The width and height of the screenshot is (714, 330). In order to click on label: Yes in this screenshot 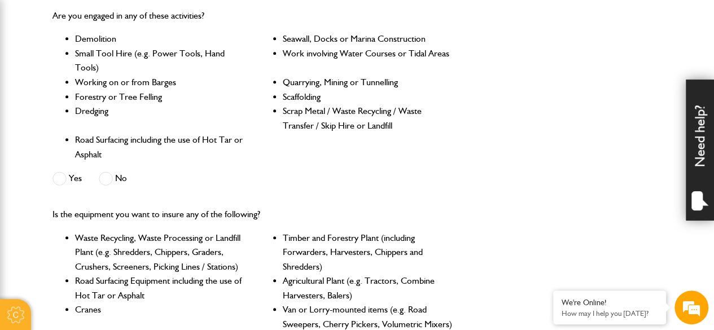, I will do `click(67, 178)`.